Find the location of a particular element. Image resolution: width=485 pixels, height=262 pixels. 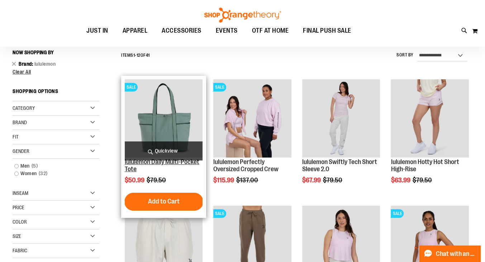

button: Add to Cart is located at coordinates (164, 202).